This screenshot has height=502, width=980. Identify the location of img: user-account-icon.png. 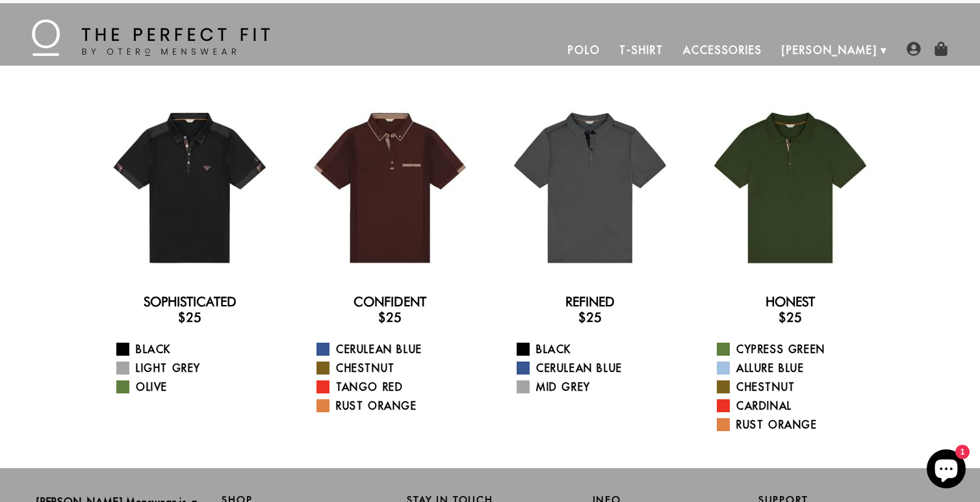
(913, 49).